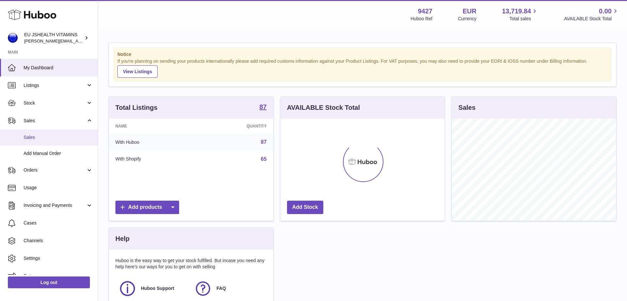 The height and width of the screenshot is (301, 627). What do you see at coordinates (467, 19) in the screenshot?
I see `div: Currency` at bounding box center [467, 19].